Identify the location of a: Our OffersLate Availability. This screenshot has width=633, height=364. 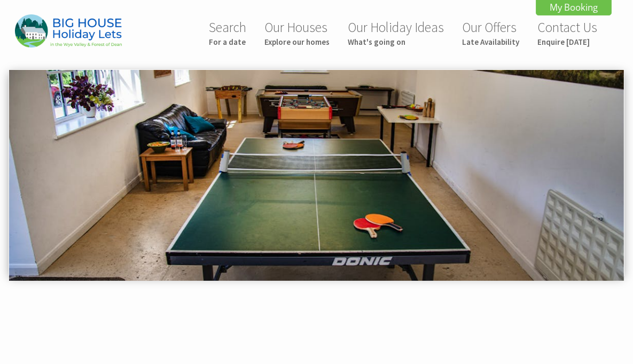
(491, 33).